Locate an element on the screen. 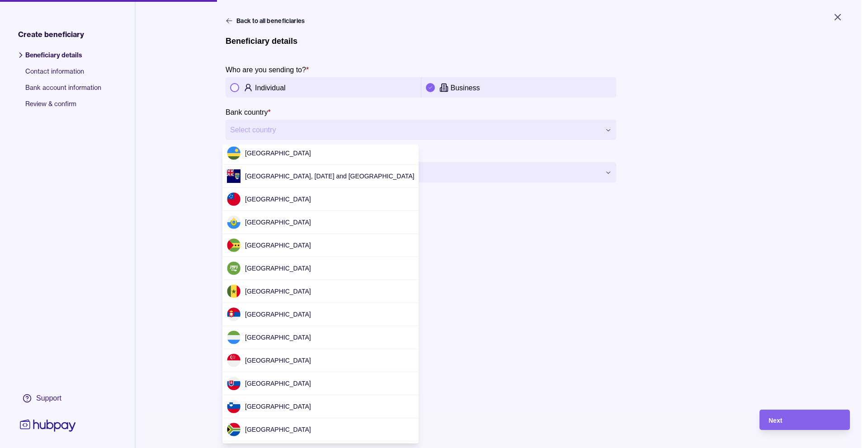  img: st is located at coordinates (234, 246).